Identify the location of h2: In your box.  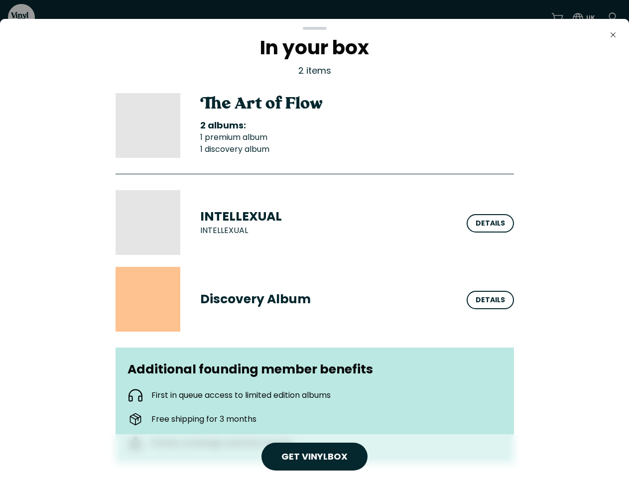
(315, 48).